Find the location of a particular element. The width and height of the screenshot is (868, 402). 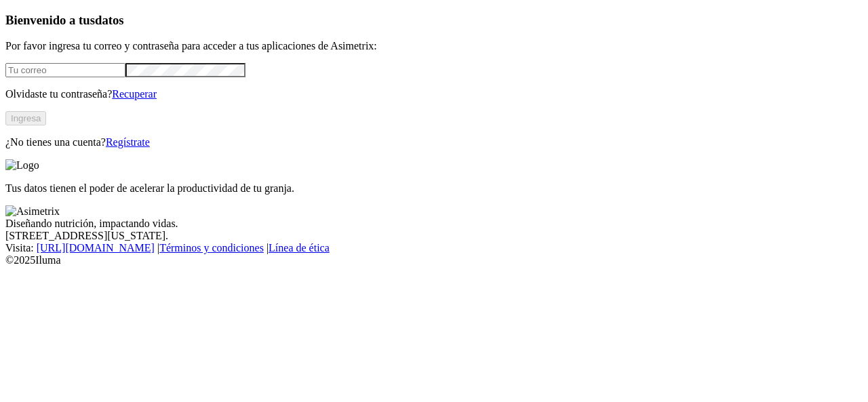

div: © 2025 Iluma is located at coordinates (434, 261).